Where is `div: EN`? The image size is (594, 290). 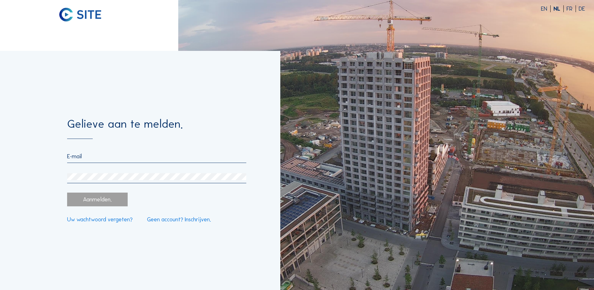 div: EN is located at coordinates (546, 9).